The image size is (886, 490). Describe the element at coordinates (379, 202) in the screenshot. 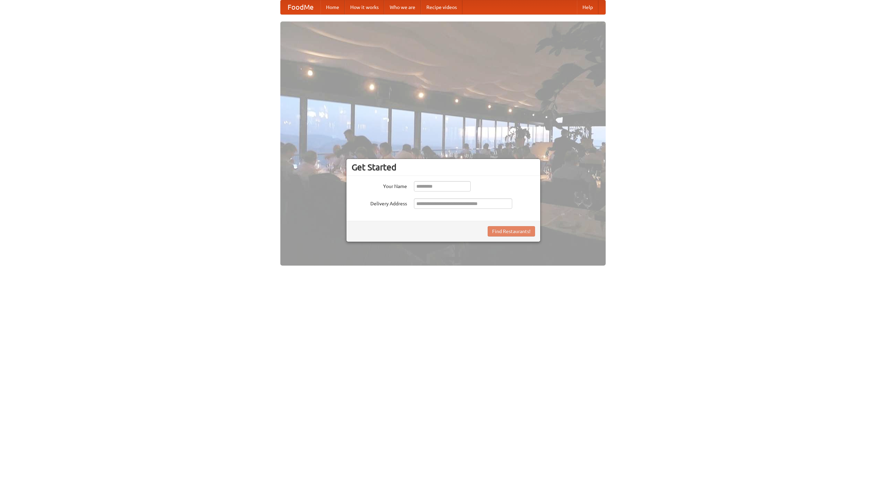

I see `label: Delivery Address` at that location.